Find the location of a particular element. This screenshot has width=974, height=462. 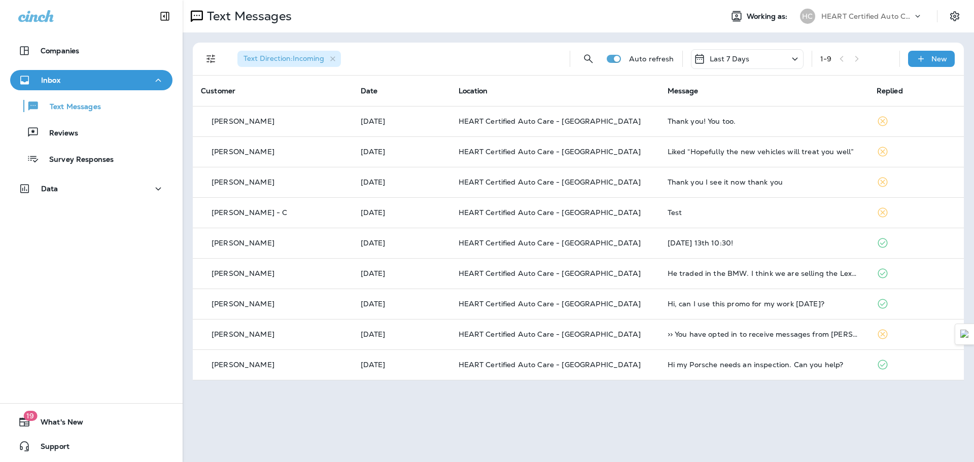

p: Companies is located at coordinates (60, 51).